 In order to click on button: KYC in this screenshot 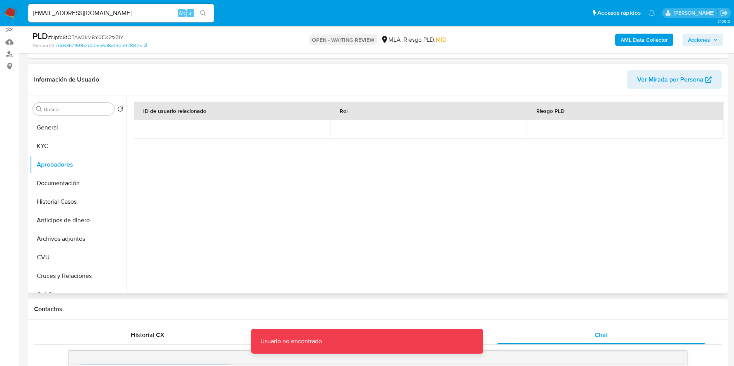, I will do `click(78, 146)`.